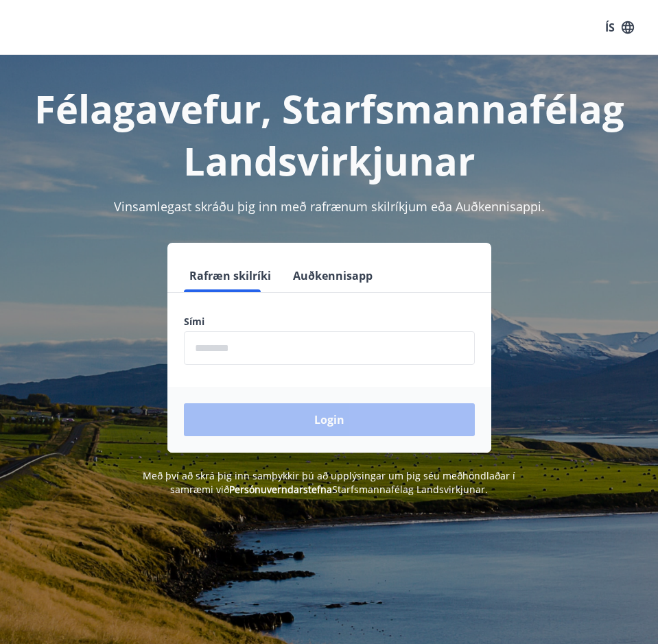  What do you see at coordinates (230, 275) in the screenshot?
I see `button: Rafræn skilríki` at bounding box center [230, 275].